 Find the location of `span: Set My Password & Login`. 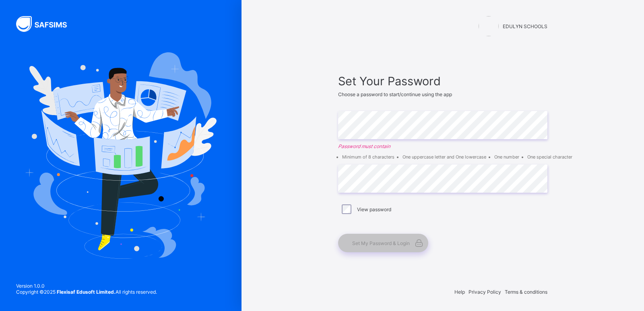

span: Set My Password & Login is located at coordinates (381, 243).